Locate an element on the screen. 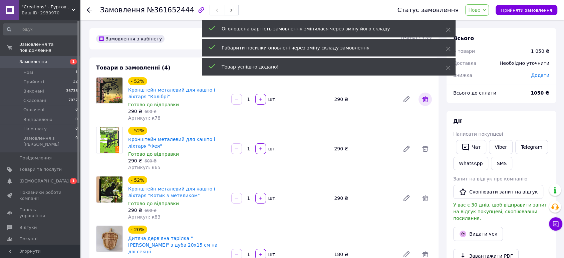 Image resolution: width=564 pixels, height=258 pixels. span: 36738 is located at coordinates (72, 91).